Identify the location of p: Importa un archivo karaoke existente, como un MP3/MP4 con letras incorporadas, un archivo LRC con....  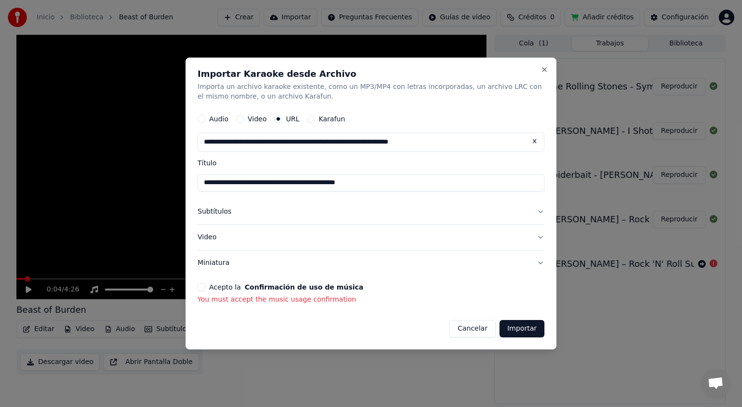
(371, 92).